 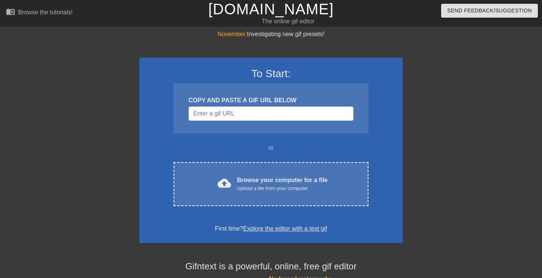 What do you see at coordinates (283, 189) in the screenshot?
I see `div: Upload a file from your computer` at bounding box center [283, 189].